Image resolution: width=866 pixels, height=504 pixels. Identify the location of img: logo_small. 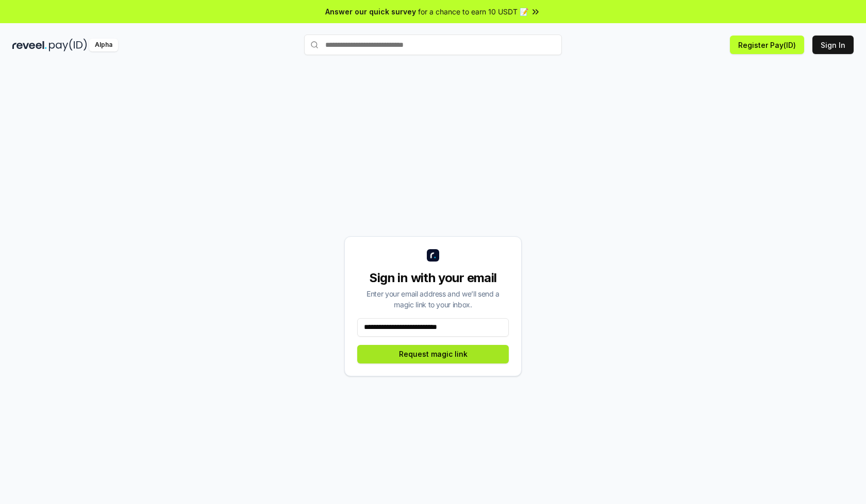
(433, 256).